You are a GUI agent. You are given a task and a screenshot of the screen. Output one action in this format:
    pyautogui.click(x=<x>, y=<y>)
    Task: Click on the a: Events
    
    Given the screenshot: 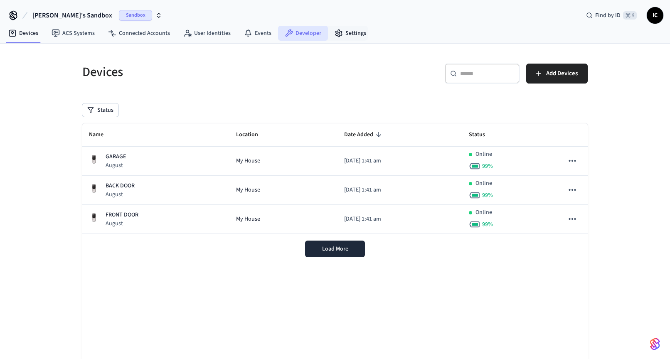 What is the action you would take?
    pyautogui.click(x=258, y=33)
    